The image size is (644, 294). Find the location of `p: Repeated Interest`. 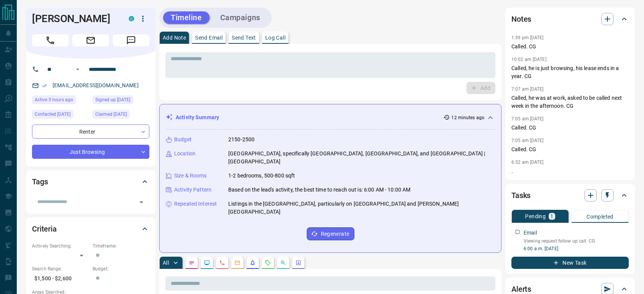

p: Repeated Interest is located at coordinates (195, 203).